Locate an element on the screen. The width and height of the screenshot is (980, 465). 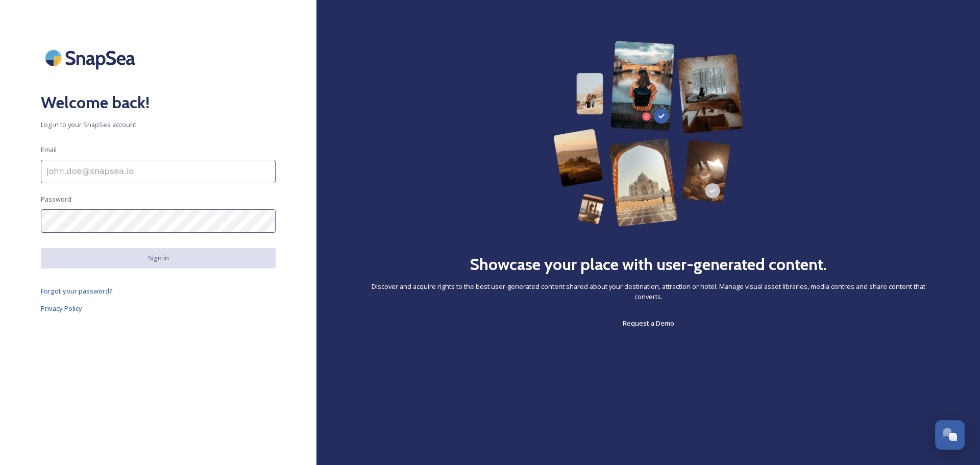
span: Request a Demo is located at coordinates (648, 323).